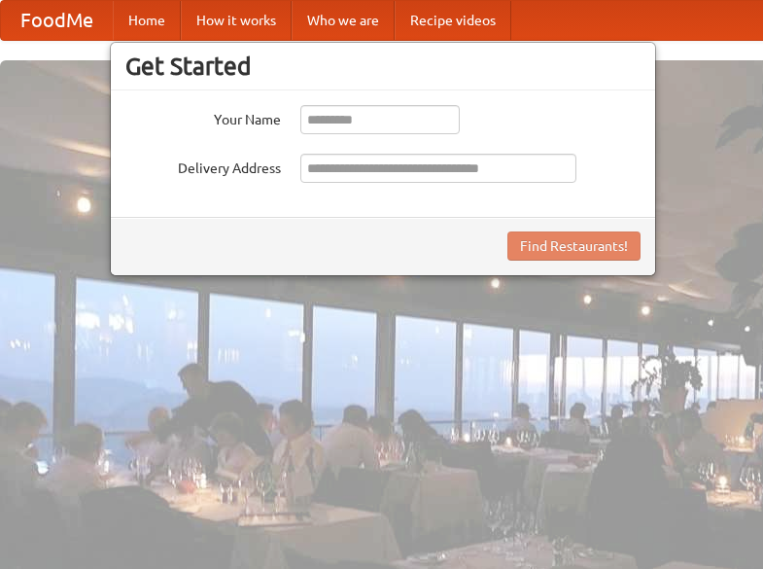  What do you see at coordinates (574, 246) in the screenshot?
I see `button: Find Restaurants!` at bounding box center [574, 246].